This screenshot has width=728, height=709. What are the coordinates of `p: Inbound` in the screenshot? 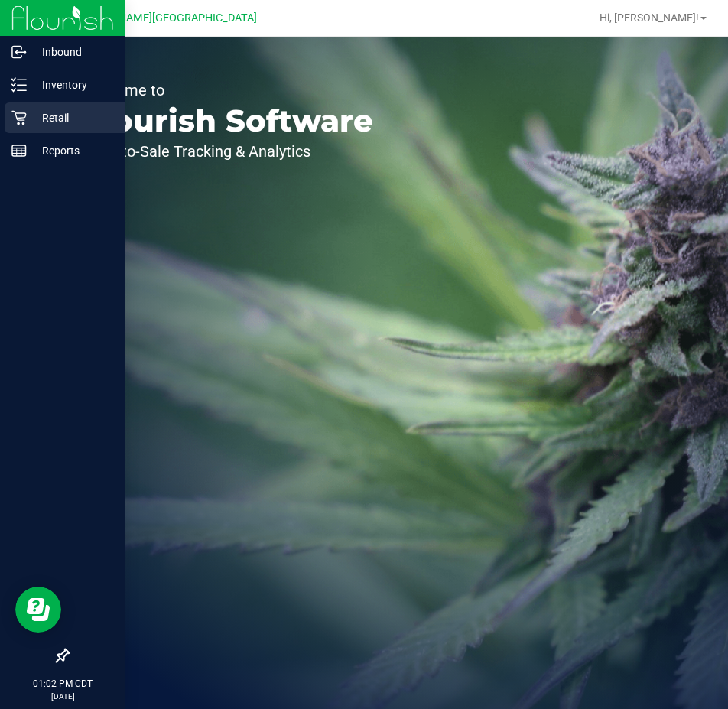 It's located at (73, 52).